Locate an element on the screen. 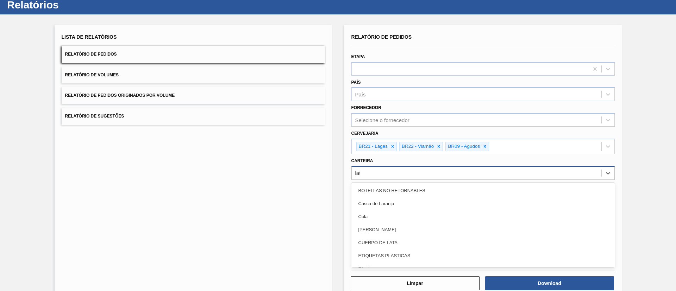 This screenshot has height=291, width=676. div: Selecione o fornecedor is located at coordinates (383, 120).